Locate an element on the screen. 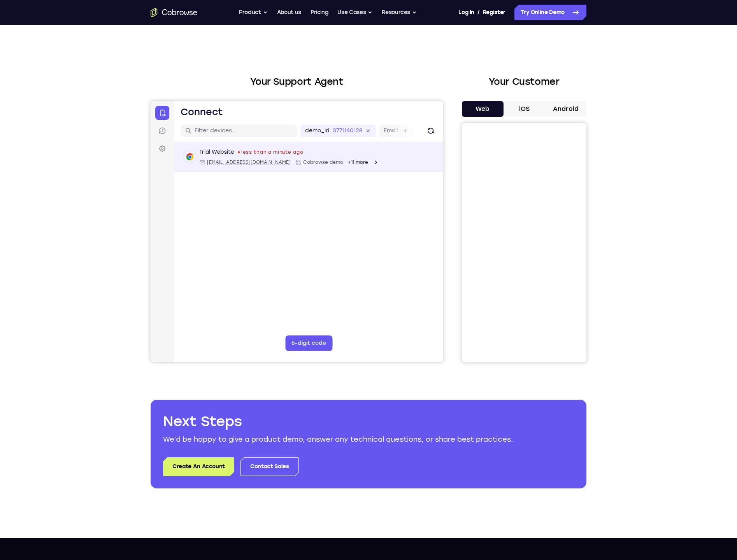  span: Cobrowse demo is located at coordinates (172, 61).